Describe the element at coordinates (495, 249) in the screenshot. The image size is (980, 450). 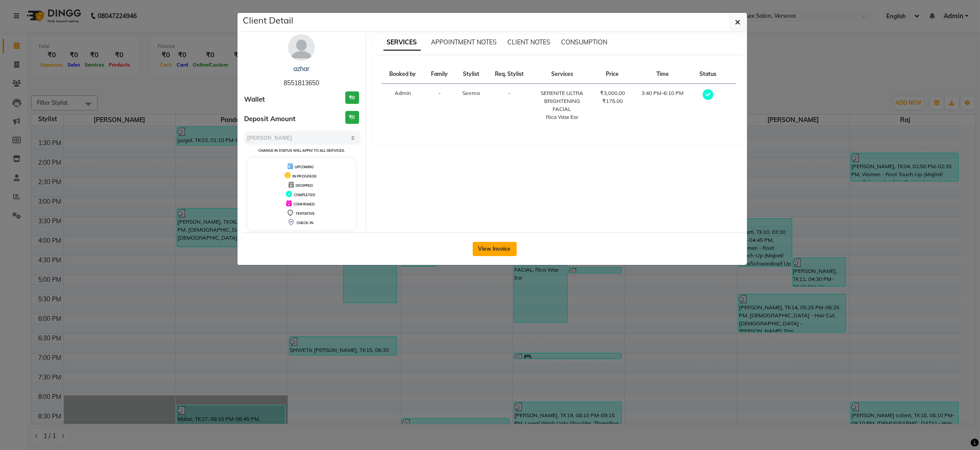
I see `button: View Invoice` at that location.